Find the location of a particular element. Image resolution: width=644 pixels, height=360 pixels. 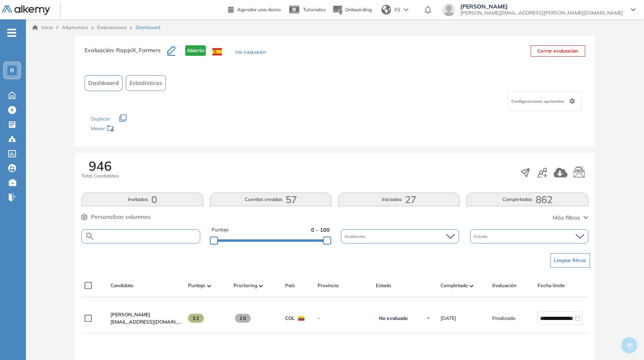

span: 946 is located at coordinates (100, 166).